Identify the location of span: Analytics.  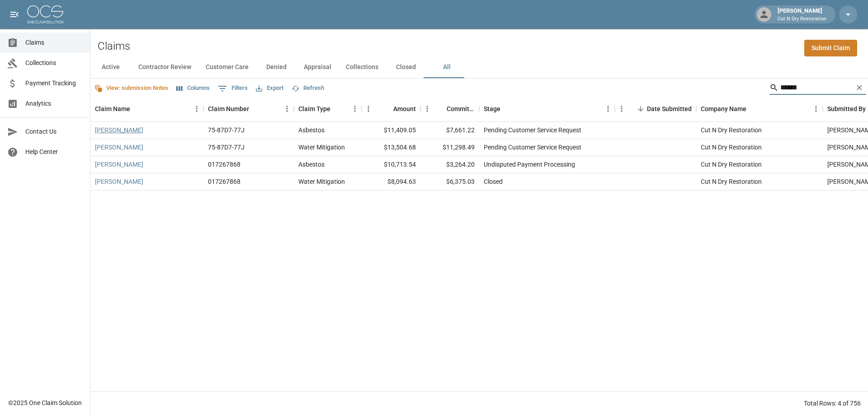
(54, 103).